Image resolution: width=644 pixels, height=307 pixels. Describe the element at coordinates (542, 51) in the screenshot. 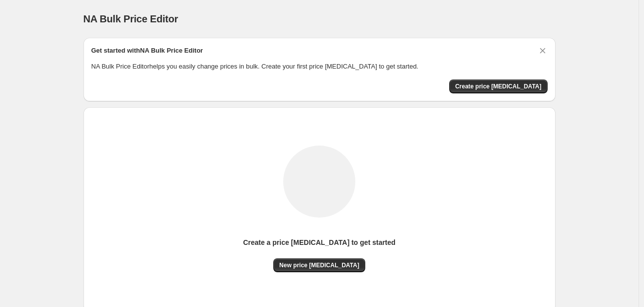

I see `button: Dismiss card` at that location.